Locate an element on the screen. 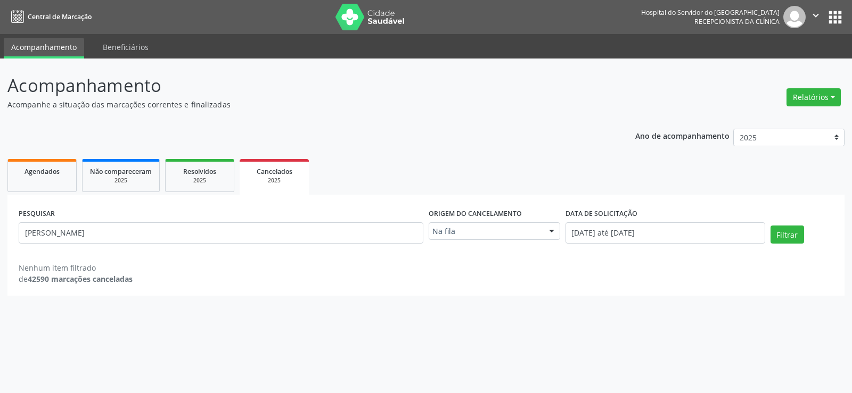 The image size is (852, 393). a: Beneficiários is located at coordinates (126, 47).